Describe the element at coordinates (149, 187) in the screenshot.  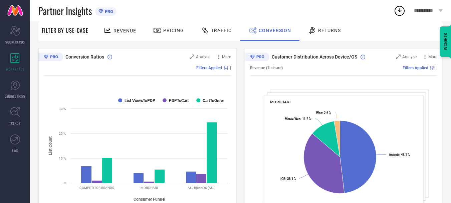
I see `text: MORCHARI` at that location.